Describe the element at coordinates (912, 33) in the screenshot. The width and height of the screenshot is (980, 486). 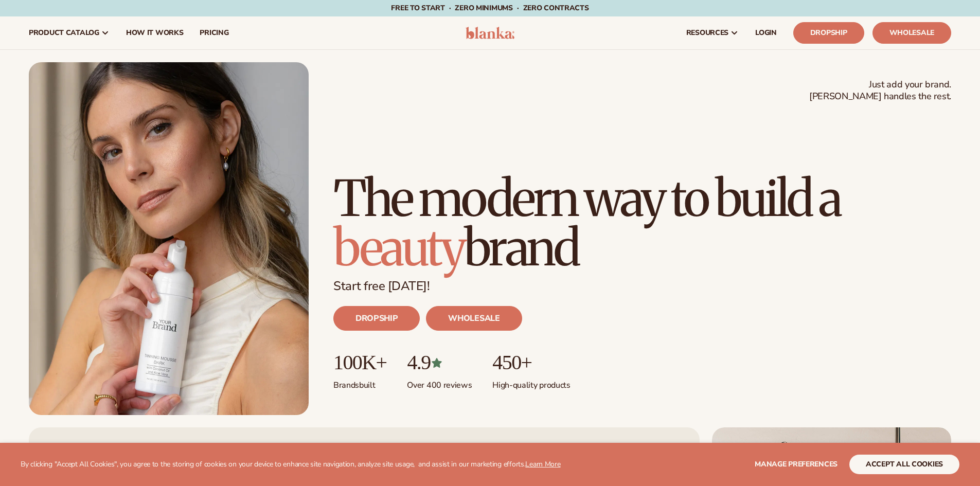
I see `a: Wholesale` at that location.